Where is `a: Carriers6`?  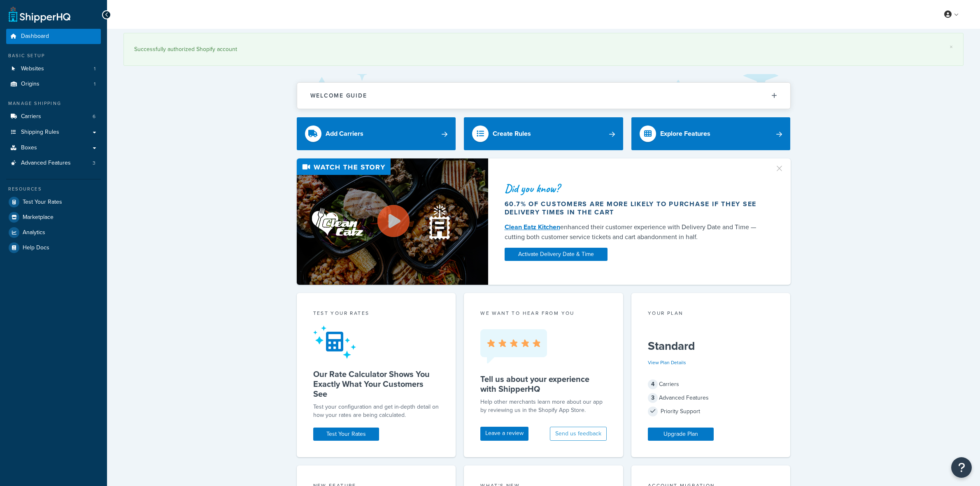
a: Carriers6 is located at coordinates (54, 116).